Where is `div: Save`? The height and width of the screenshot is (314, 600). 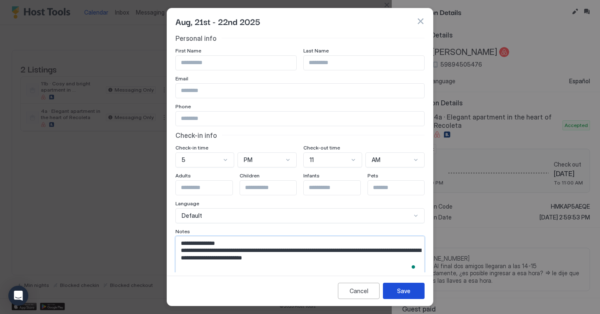
div: Save is located at coordinates (404, 291).